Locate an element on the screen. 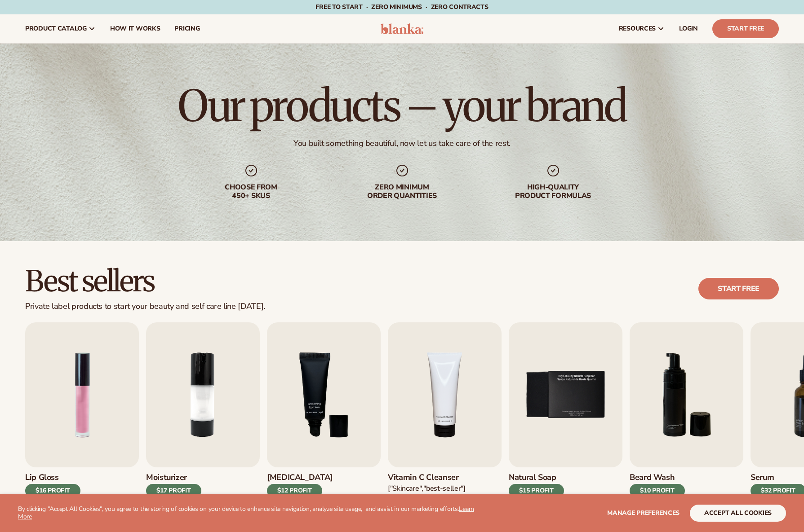 This screenshot has height=532, width=804. a: logo is located at coordinates (402, 29).